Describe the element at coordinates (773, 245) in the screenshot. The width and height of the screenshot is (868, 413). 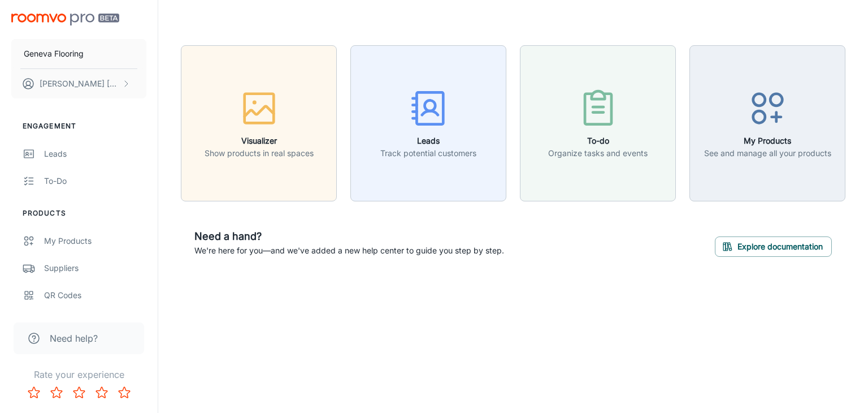
I see `a: Explore documentation` at that location.